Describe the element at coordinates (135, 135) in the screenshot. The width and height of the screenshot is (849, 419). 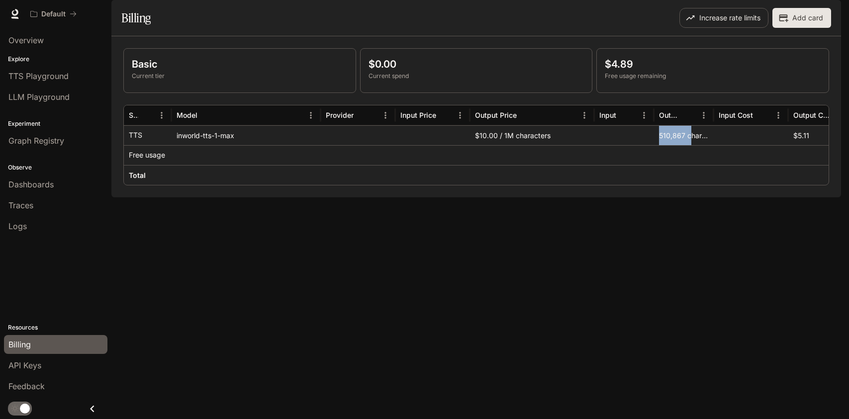
I see `p: TTS` at that location.